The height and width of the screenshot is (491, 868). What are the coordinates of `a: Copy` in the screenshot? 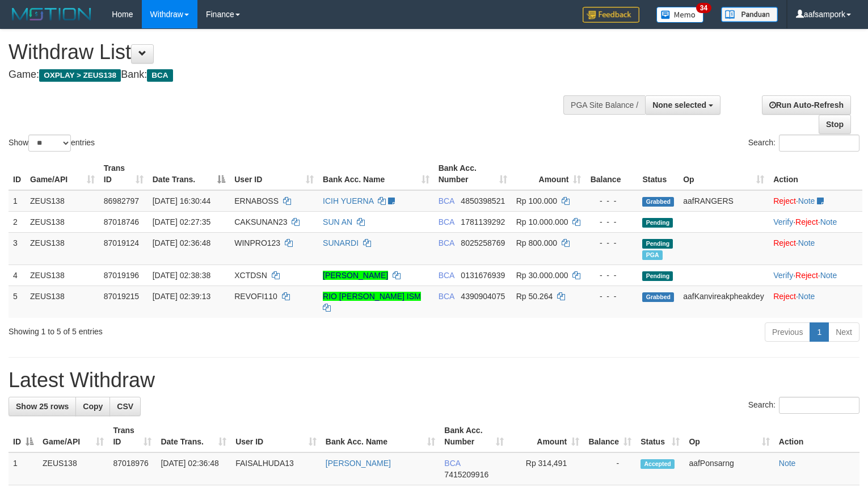 It's located at (93, 406).